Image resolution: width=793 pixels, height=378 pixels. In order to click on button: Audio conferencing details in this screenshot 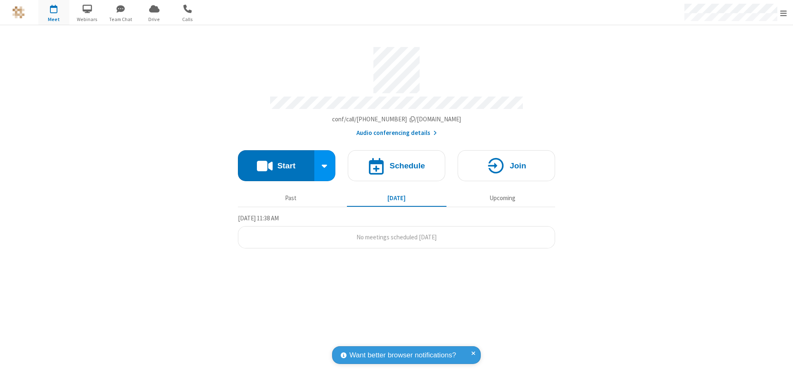, I will do `click(396, 133)`.